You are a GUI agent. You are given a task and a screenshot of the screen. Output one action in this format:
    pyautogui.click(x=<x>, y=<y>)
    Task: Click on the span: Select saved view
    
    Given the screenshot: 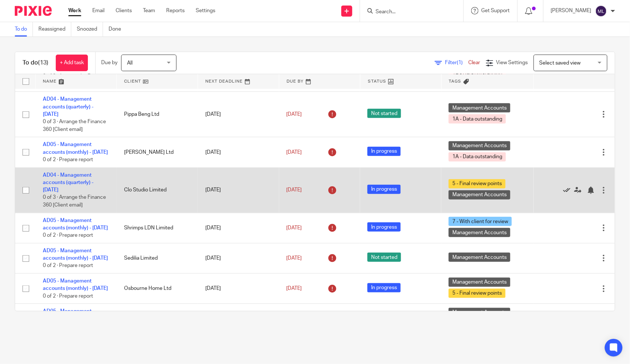 What is the action you would take?
    pyautogui.click(x=560, y=63)
    